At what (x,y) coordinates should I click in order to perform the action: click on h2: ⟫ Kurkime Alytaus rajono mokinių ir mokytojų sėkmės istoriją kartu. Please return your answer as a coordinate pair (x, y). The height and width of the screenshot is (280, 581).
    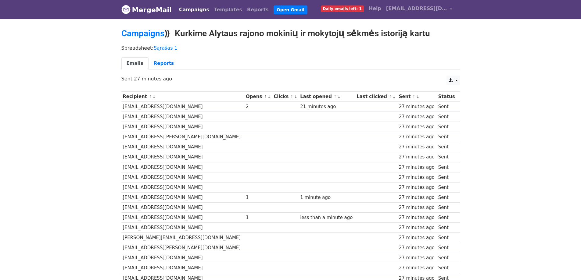
    Looking at the image, I should click on (291, 34).